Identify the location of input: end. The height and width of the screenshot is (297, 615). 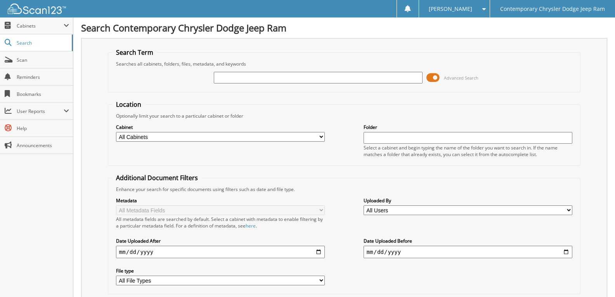
(468, 252).